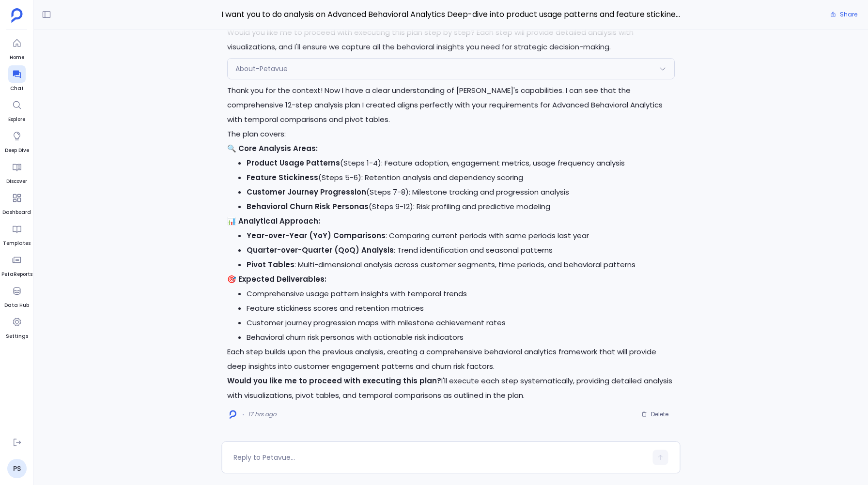 Image resolution: width=868 pixels, height=485 pixels. What do you see at coordinates (460, 265) in the screenshot?
I see `li: : Multi-dimensional analysis across customer segments, time periods, and behavioral patterns` at bounding box center [460, 265].